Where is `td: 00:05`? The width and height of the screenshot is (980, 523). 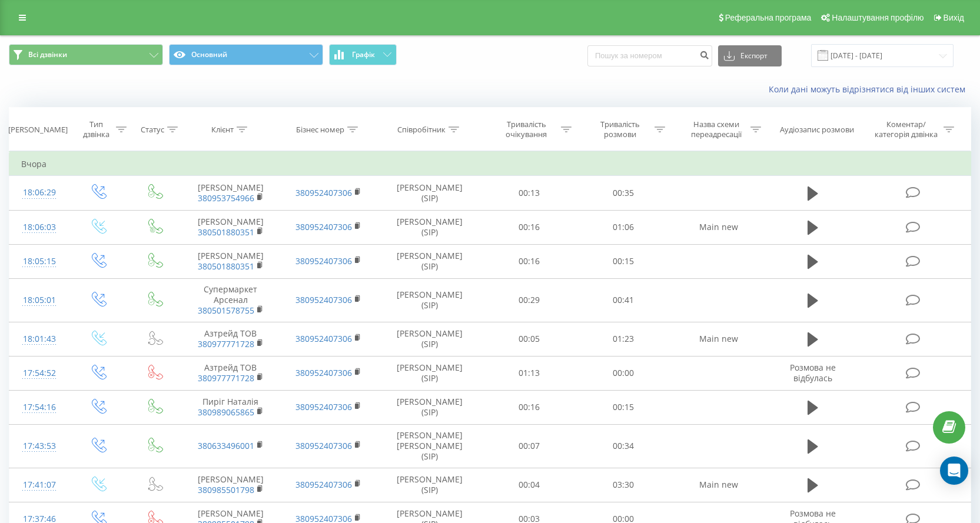 td: 00:05 is located at coordinates (529, 339).